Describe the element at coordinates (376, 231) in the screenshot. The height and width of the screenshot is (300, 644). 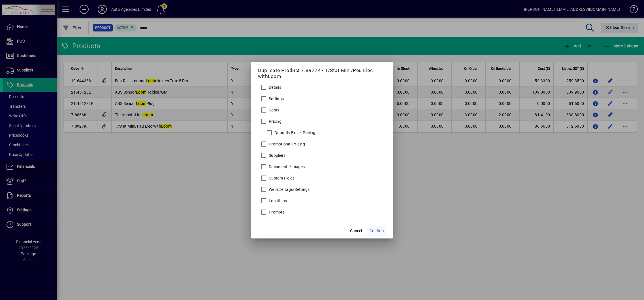
I see `button: Confirm` at that location.